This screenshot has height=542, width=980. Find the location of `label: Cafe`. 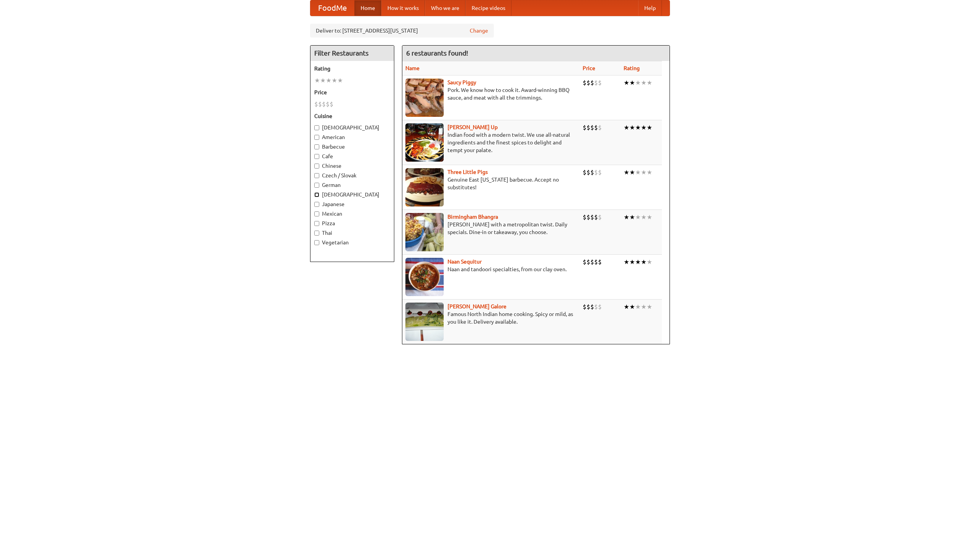

label: Cafe is located at coordinates (352, 156).